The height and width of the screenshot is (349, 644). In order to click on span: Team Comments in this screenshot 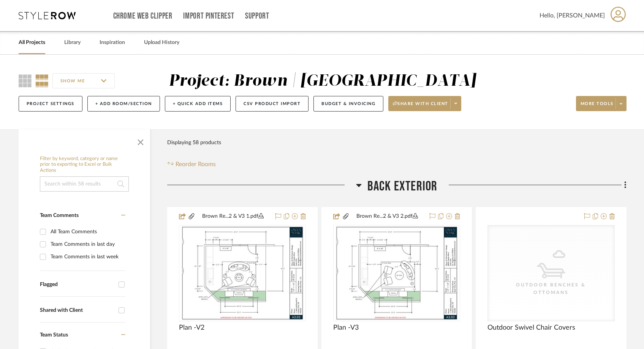, I will do `click(59, 216)`.